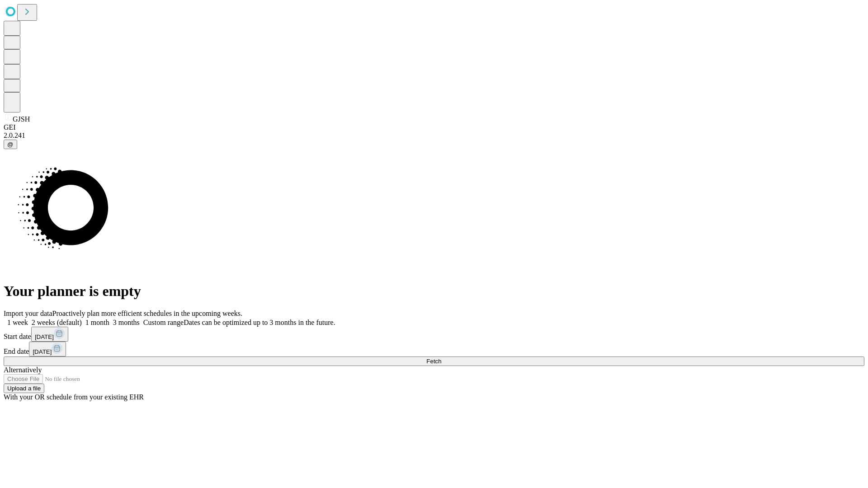  What do you see at coordinates (24, 388) in the screenshot?
I see `button: Upload a file` at bounding box center [24, 388].